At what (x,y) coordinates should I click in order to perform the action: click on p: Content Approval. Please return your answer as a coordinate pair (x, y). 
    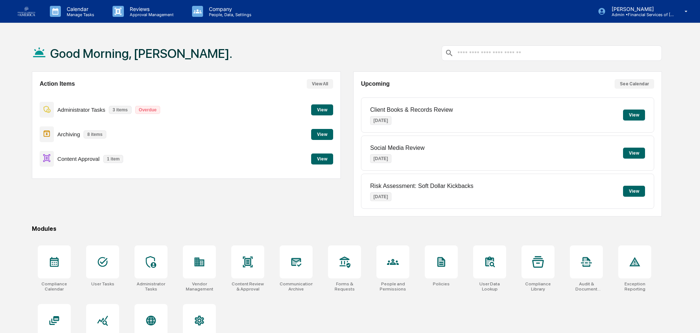
    Looking at the image, I should click on (78, 159).